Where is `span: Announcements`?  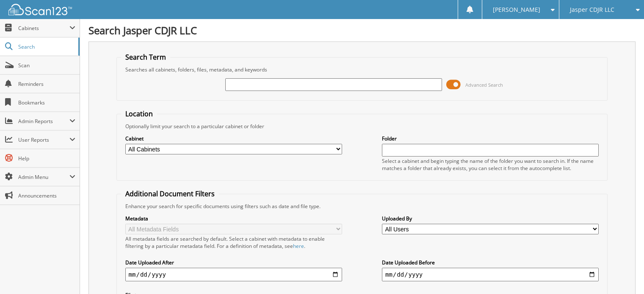 span: Announcements is located at coordinates (46, 195).